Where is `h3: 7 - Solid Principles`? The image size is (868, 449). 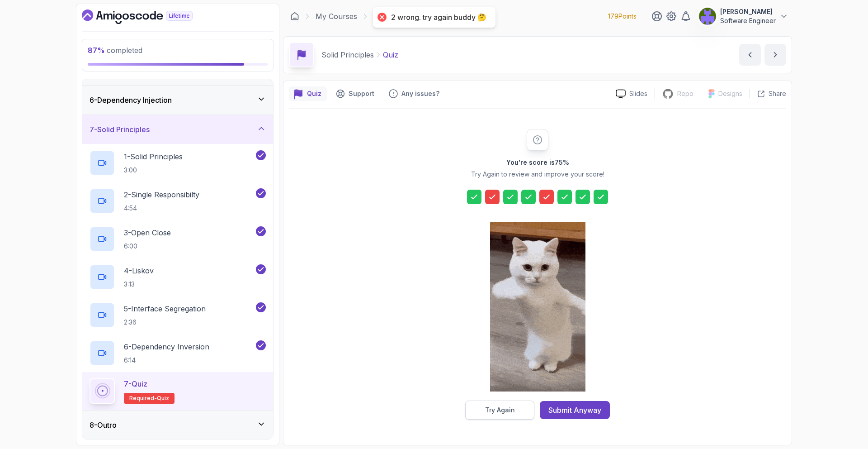 h3: 7 - Solid Principles is located at coordinates (120, 129).